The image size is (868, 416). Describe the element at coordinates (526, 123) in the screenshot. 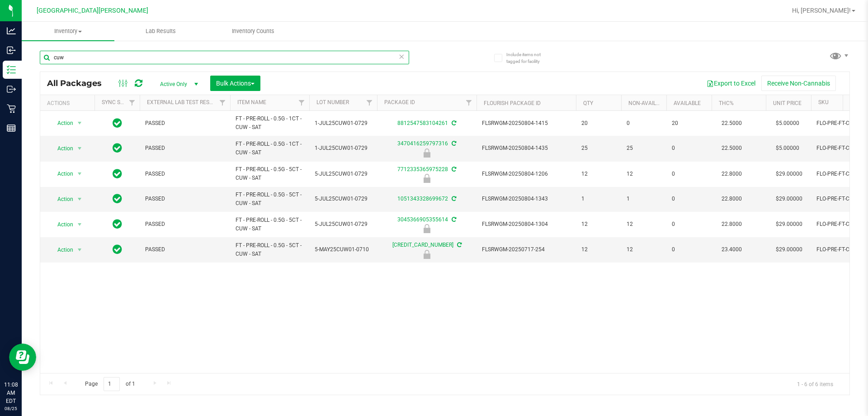

I see `span: FLSRWGM-20250804-1415` at that location.